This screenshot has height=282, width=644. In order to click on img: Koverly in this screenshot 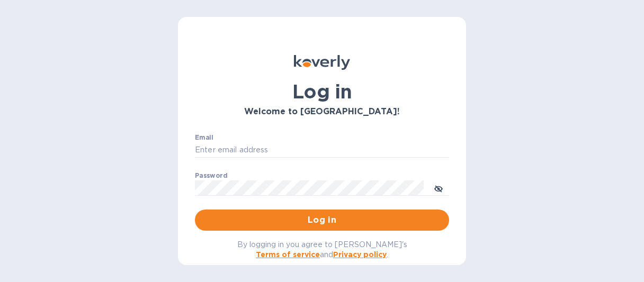, I will do `click(322, 62)`.